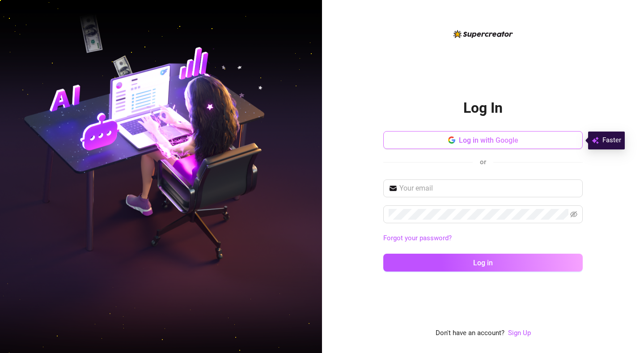  Describe the element at coordinates (482, 263) in the screenshot. I see `span: Log in` at that location.